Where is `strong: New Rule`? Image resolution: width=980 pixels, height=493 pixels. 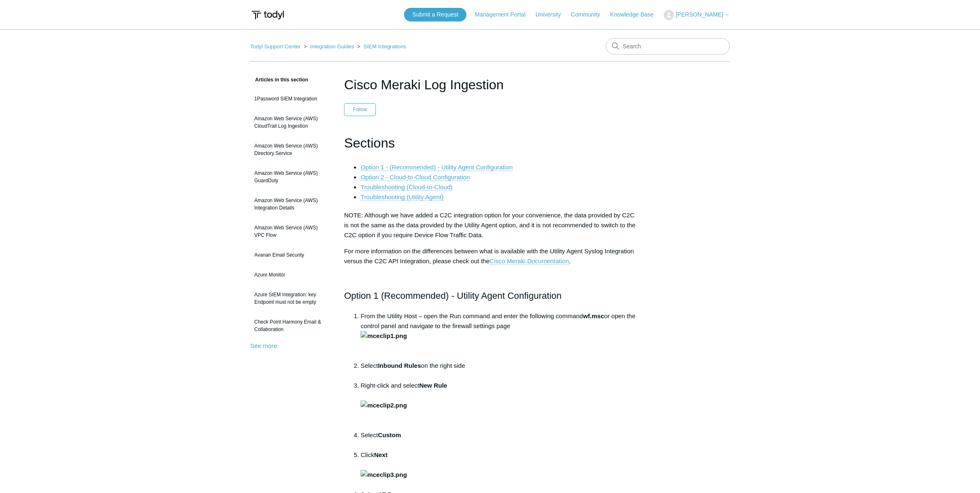 strong: New Rule is located at coordinates (434, 385).